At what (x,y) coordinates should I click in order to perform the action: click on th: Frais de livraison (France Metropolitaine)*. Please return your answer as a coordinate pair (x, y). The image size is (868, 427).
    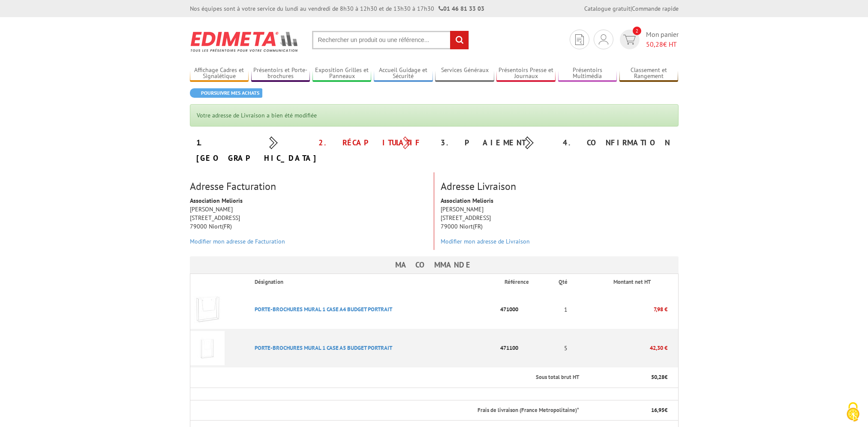
    Looking at the image, I should click on (385, 411).